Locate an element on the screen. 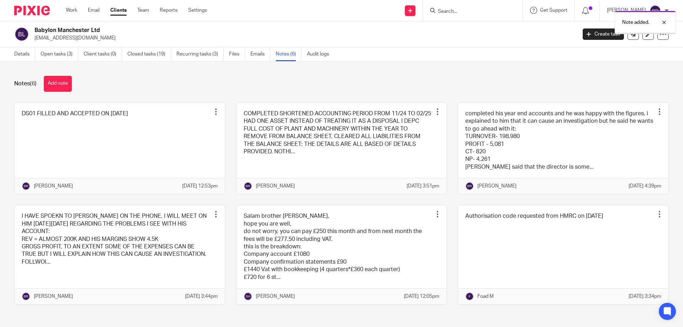  h1: Notes is located at coordinates (25, 84).